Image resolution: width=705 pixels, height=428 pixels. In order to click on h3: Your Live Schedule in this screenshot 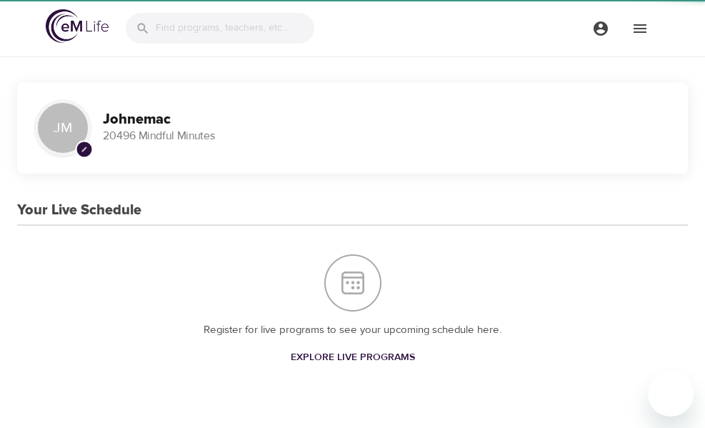, I will do `click(79, 210)`.